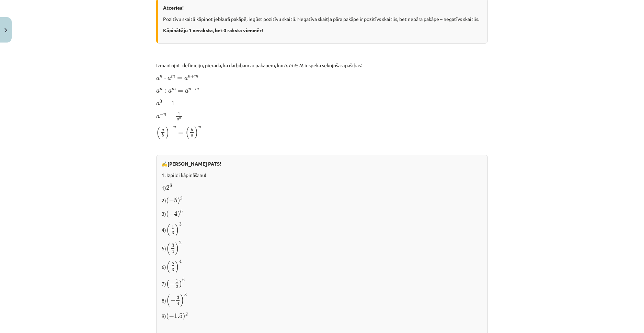 The image size is (644, 333). Describe the element at coordinates (322, 315) in the screenshot. I see `p: 9)` at that location.